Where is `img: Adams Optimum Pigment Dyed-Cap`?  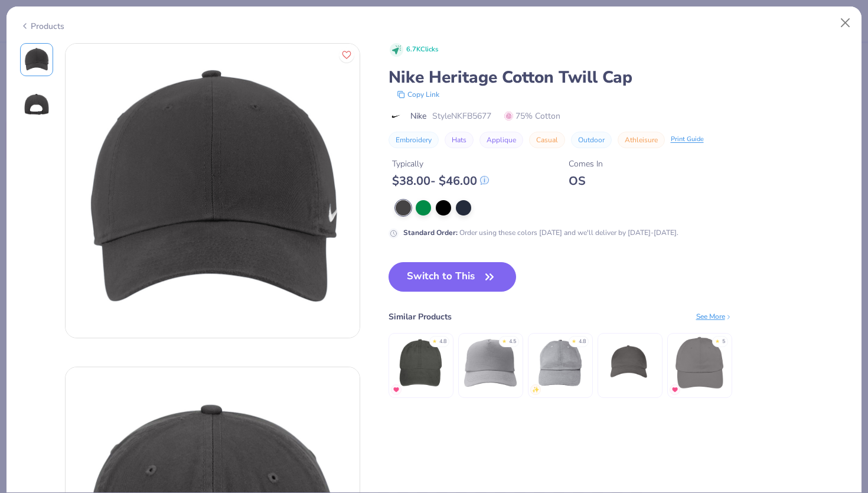 img: Adams Optimum Pigment Dyed-Cap is located at coordinates (420, 362).